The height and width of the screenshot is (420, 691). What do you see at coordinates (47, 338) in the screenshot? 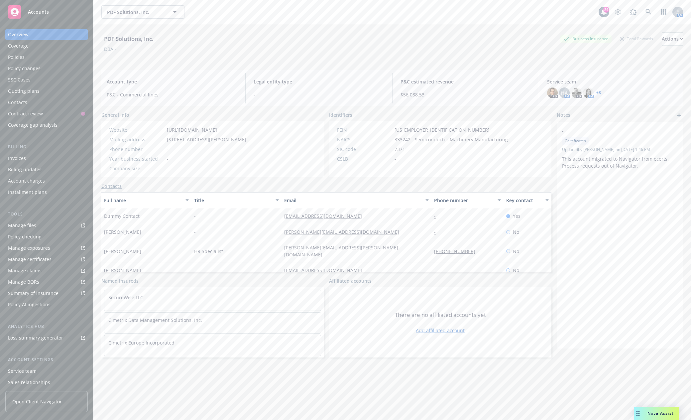
I see `a: Loss summary generator` at bounding box center [47, 338].